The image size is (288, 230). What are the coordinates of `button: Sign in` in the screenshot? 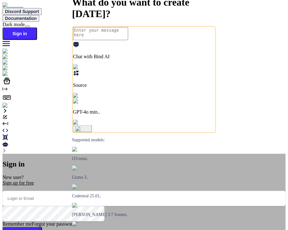 It's located at (20, 34).